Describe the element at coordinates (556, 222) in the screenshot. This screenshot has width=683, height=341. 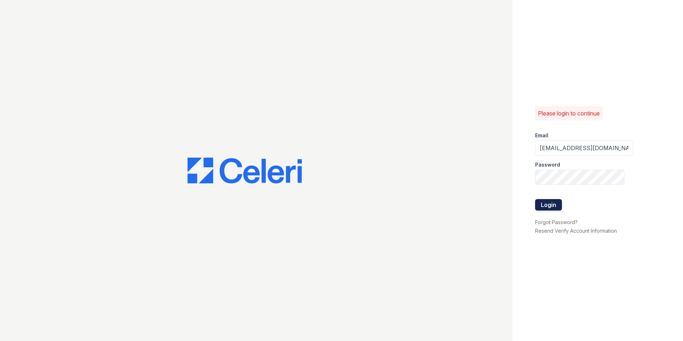
I see `a: Forgot Password?` at that location.